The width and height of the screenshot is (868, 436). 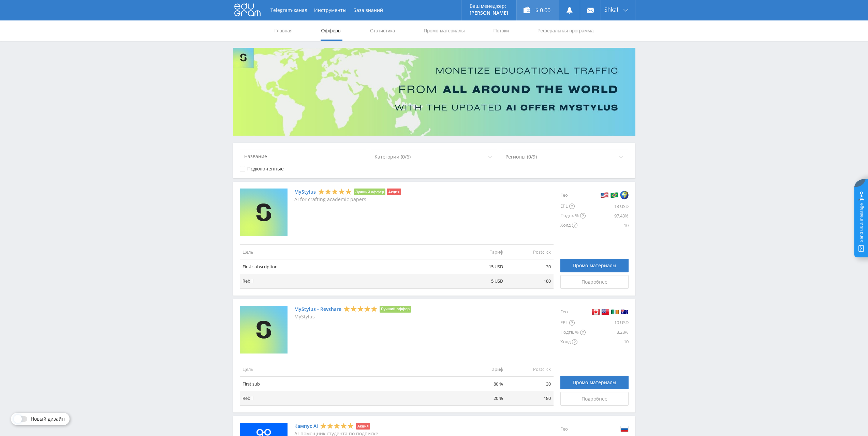 What do you see at coordinates (482, 281) in the screenshot?
I see `td: 5 USD` at bounding box center [482, 281].